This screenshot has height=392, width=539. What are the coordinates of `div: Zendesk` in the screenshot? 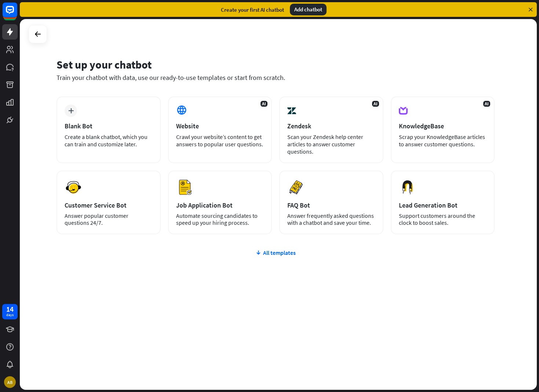 It's located at (331, 126).